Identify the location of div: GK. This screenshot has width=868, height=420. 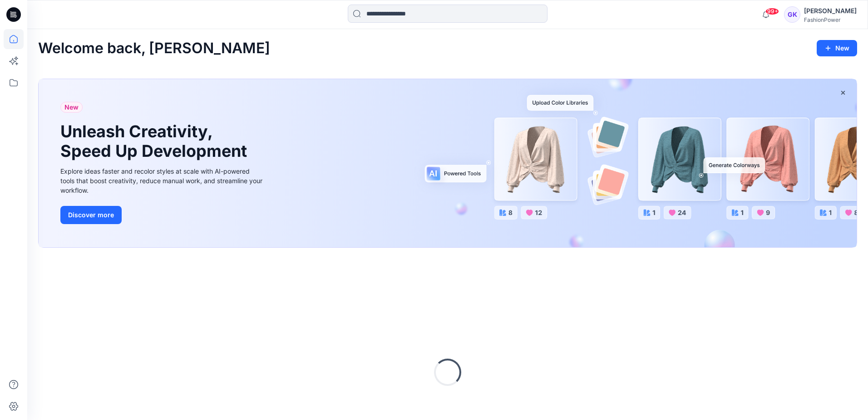
(792, 14).